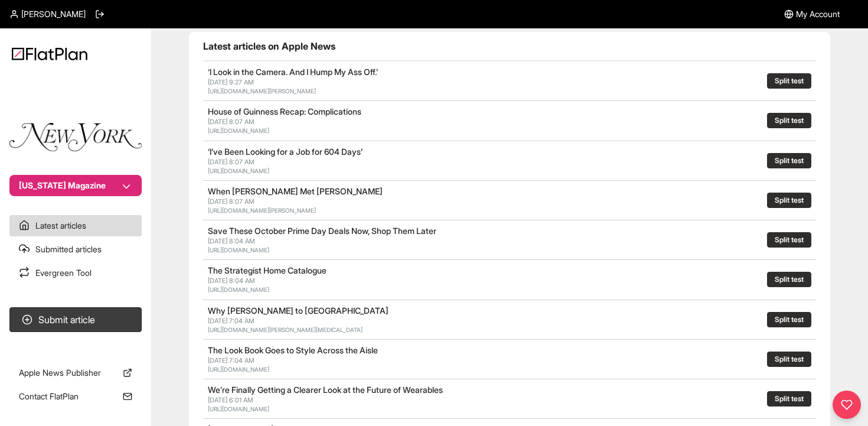 The height and width of the screenshot is (426, 868). What do you see at coordinates (293, 71) in the screenshot?
I see `a: ‘I Look in the Camera. And I Hump My Ass Off.’` at bounding box center [293, 71].